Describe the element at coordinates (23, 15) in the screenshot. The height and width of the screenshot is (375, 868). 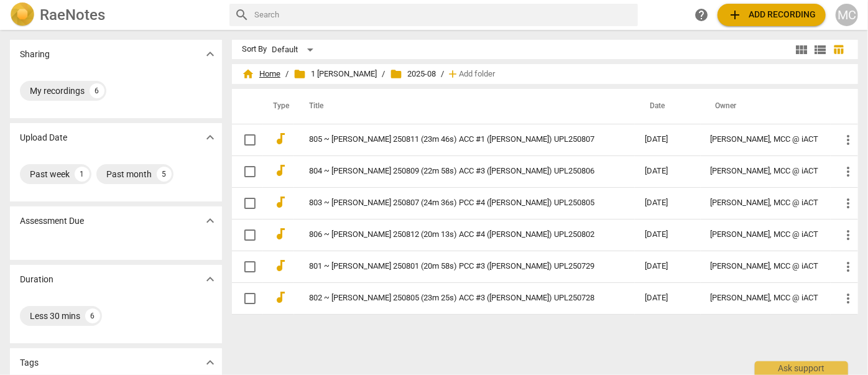
I see `img: Logo` at that location.